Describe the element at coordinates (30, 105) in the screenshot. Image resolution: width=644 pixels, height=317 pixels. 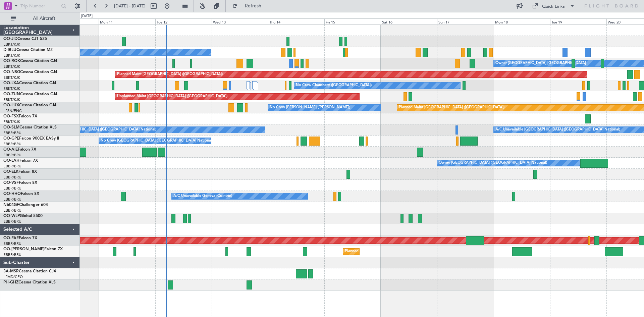
I see `a: OO-LUXCessna Citation CJ4` at that location.